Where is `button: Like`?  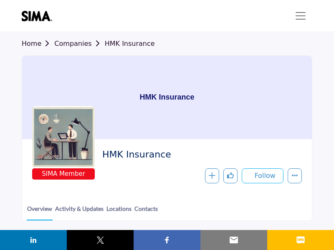 button: Like is located at coordinates (230, 176).